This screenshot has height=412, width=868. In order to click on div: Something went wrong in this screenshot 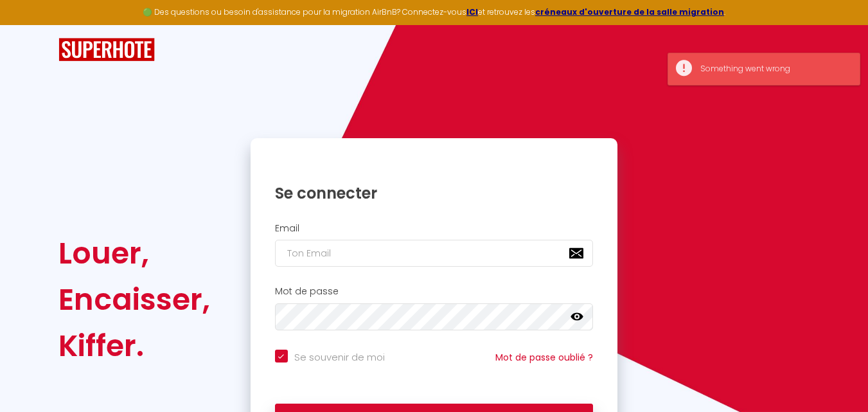, I will do `click(774, 69)`.